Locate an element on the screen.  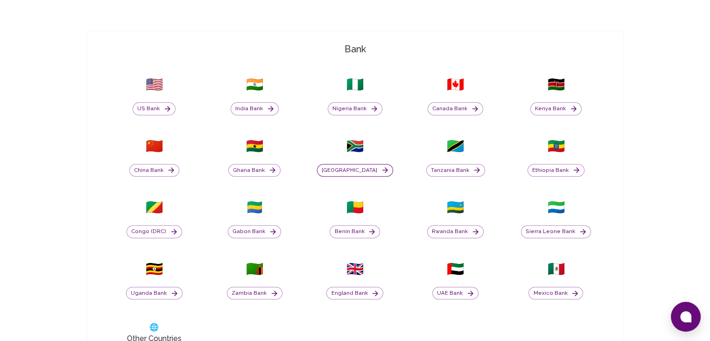
button: England Bank is located at coordinates (355, 293).